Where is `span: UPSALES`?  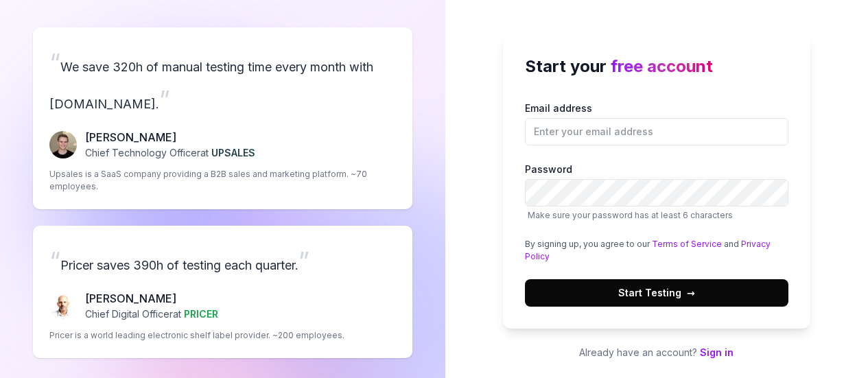
span: UPSALES is located at coordinates (233, 152).